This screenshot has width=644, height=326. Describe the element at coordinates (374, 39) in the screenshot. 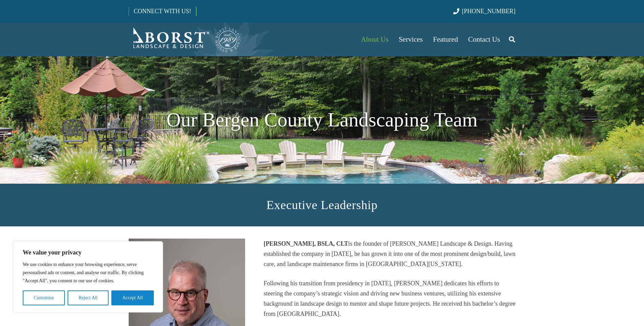

I see `span: About Us` at that location.